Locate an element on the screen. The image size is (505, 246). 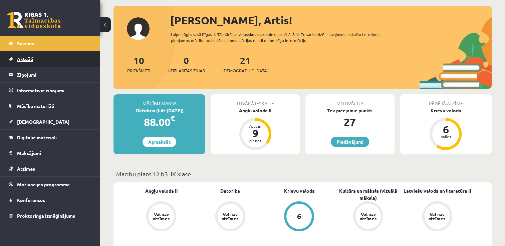
span: Proktoringa izmēģinājums is located at coordinates (46, 216).